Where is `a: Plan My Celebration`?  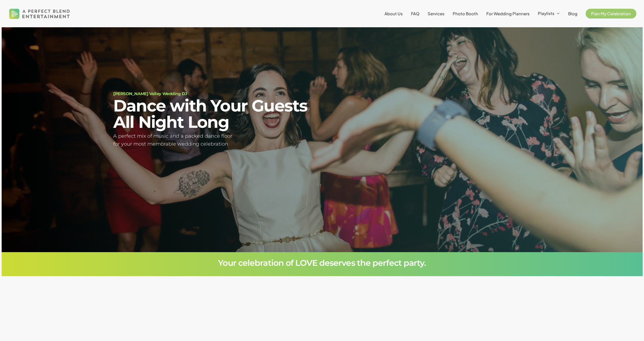 a: Plan My Celebration is located at coordinates (611, 14).